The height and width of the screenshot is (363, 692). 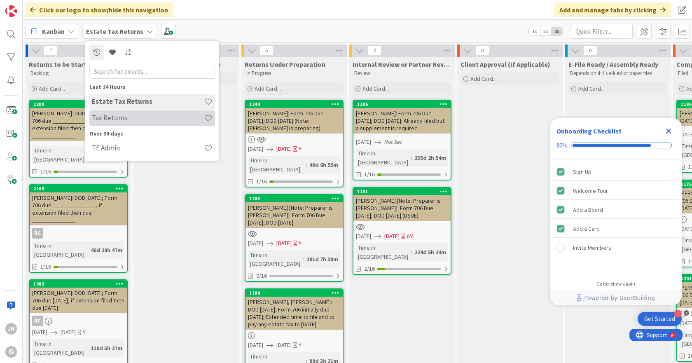 What do you see at coordinates (11, 352) in the screenshot?
I see `div: G` at bounding box center [11, 352].